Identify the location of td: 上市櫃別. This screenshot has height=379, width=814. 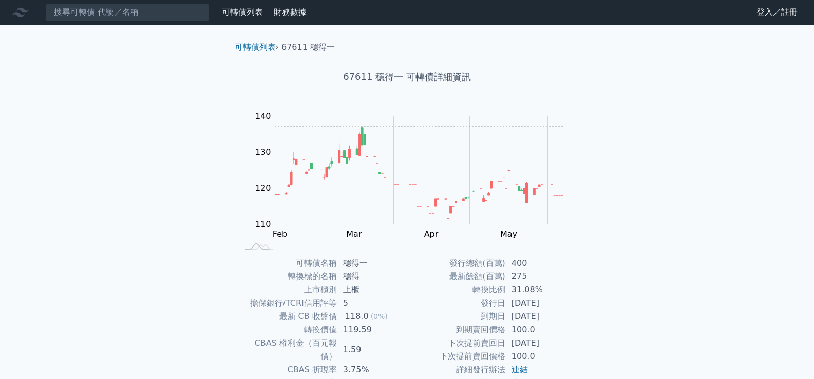
(287, 290).